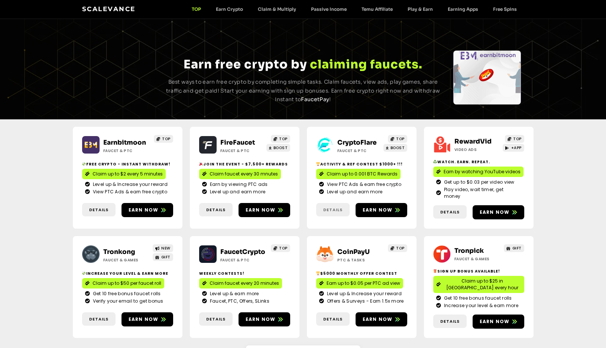 Image resolution: width=606 pixels, height=348 pixels. I want to click on p: Best ways to earn free crypto by completing simple tasks. Claim faucets, view ads, play games, sh..., so click(303, 91).